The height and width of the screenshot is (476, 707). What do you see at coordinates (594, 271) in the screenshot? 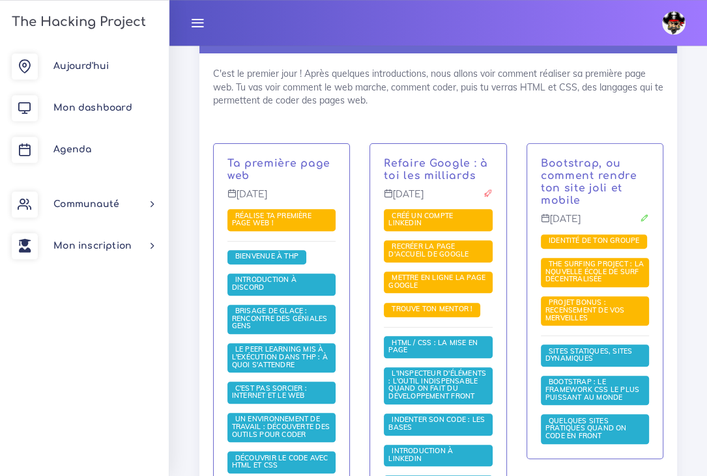
I see `span: The Surfing Project : la nouvelle école de surf décentralisée` at bounding box center [594, 271].